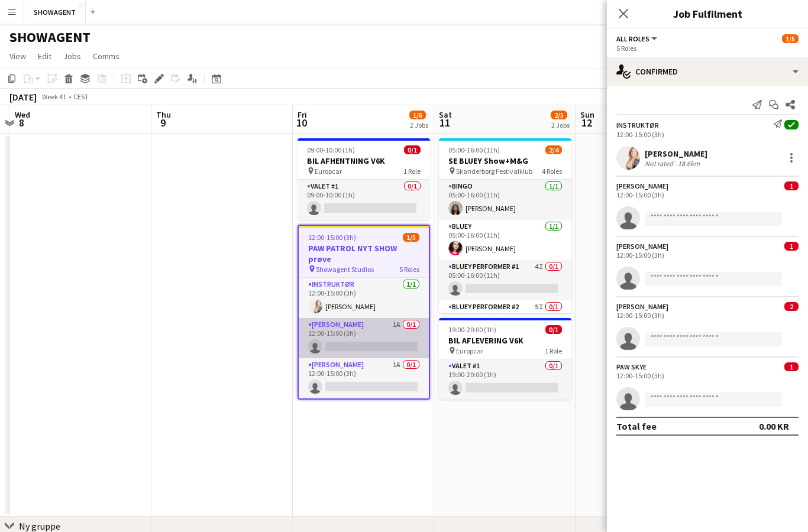 The image size is (808, 532). What do you see at coordinates (364, 254) in the screenshot?
I see `h3: PAW PATROL NYT SHOW prøve` at bounding box center [364, 254].